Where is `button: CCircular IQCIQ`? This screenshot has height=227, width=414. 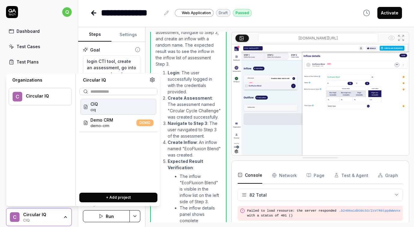
button: CCircular IQCIQ is located at coordinates (39, 217).